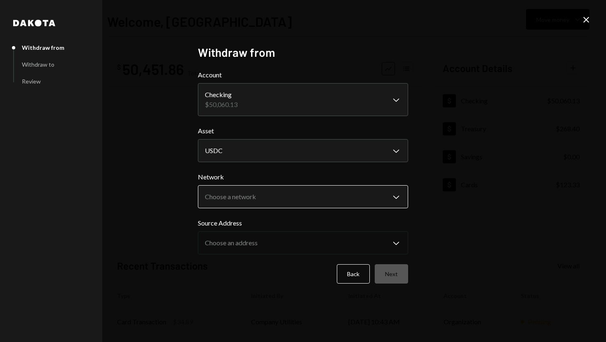 Image resolution: width=606 pixels, height=342 pixels. Describe the element at coordinates (303, 151) in the screenshot. I see `button: Asset` at that location.